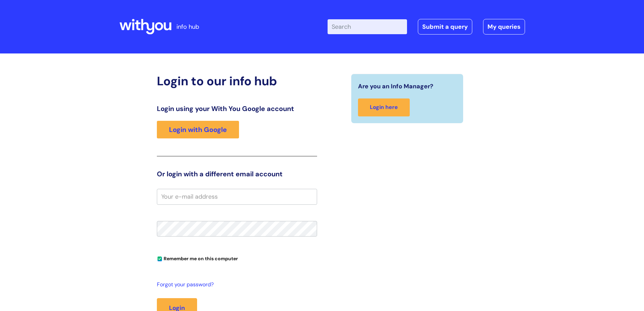 The image size is (644, 311). What do you see at coordinates (445, 27) in the screenshot?
I see `a: Submit a query` at bounding box center [445, 27].